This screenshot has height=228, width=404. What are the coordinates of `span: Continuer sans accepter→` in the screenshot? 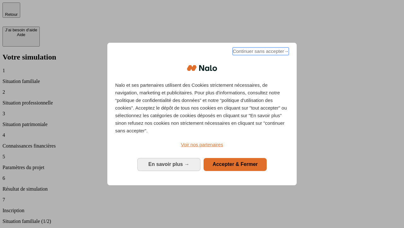 It's located at (261, 51).